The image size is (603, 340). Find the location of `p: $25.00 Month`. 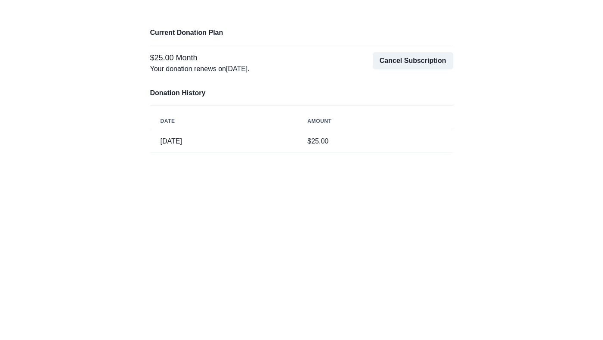

p: $25.00 Month is located at coordinates (224, 58).